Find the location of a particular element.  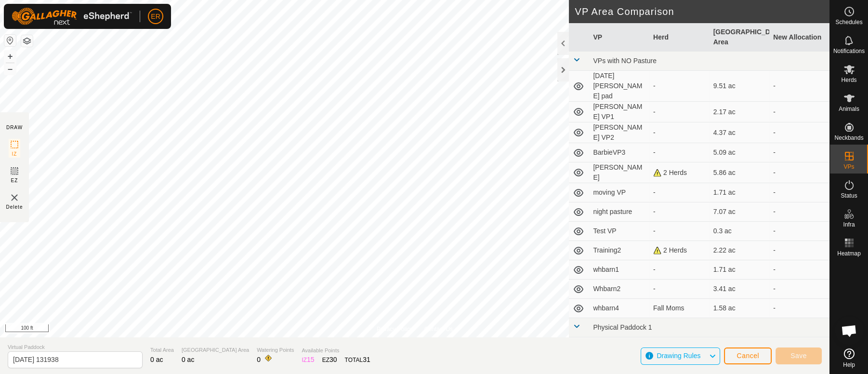

span: Physical Paddock 1 is located at coordinates (622, 327).